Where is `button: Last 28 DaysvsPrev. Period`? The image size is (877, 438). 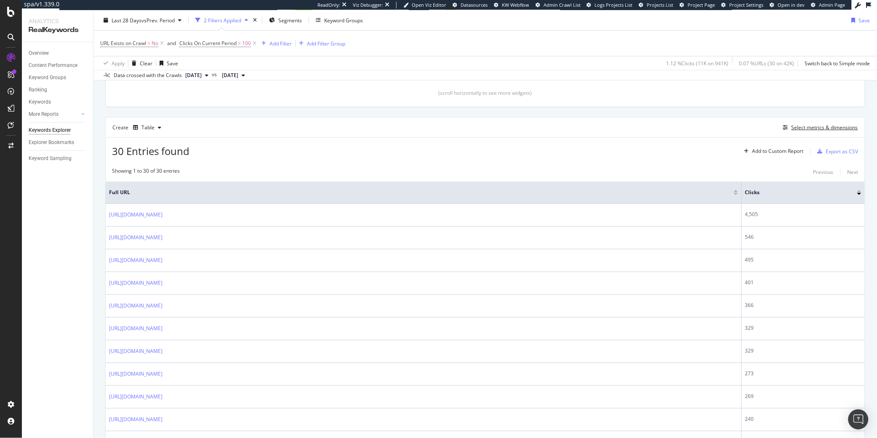 button: Last 28 DaysvsPrev. Period is located at coordinates (142, 20).